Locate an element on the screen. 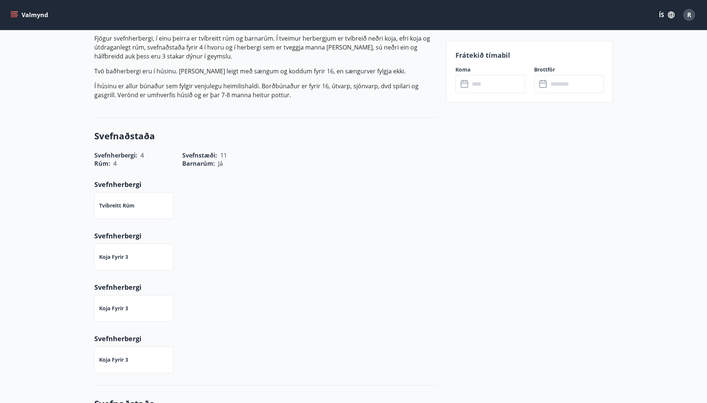 This screenshot has width=707, height=403. p: Frátekið tímabil is located at coordinates (529, 55).